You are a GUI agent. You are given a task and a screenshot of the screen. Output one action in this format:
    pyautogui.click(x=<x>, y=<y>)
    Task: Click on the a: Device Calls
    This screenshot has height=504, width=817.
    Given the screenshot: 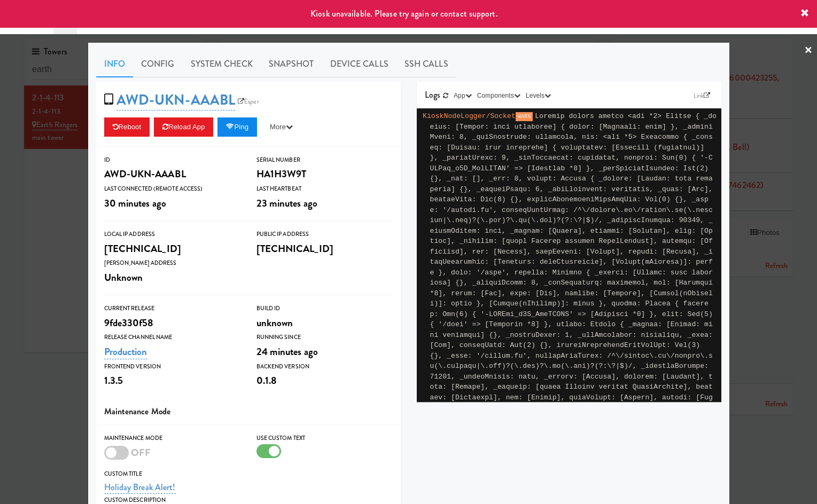 What is the action you would take?
    pyautogui.click(x=359, y=64)
    